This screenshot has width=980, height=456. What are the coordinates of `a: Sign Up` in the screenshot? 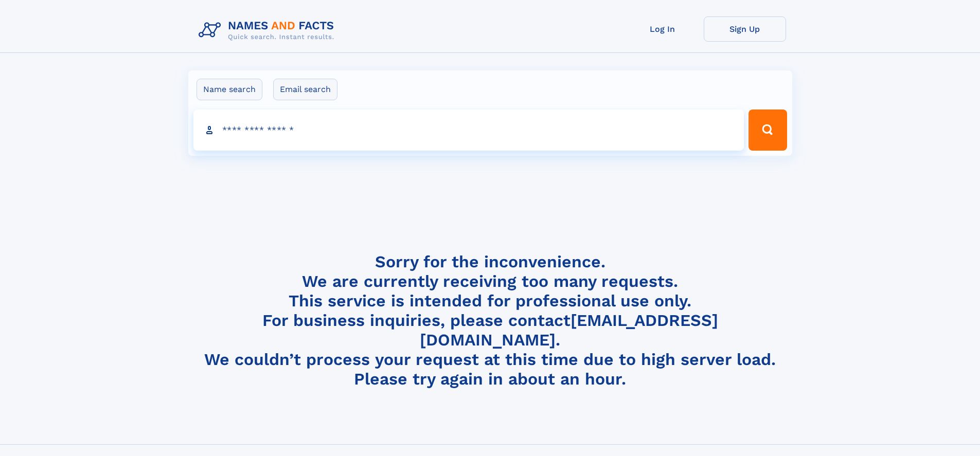 It's located at (745, 28).